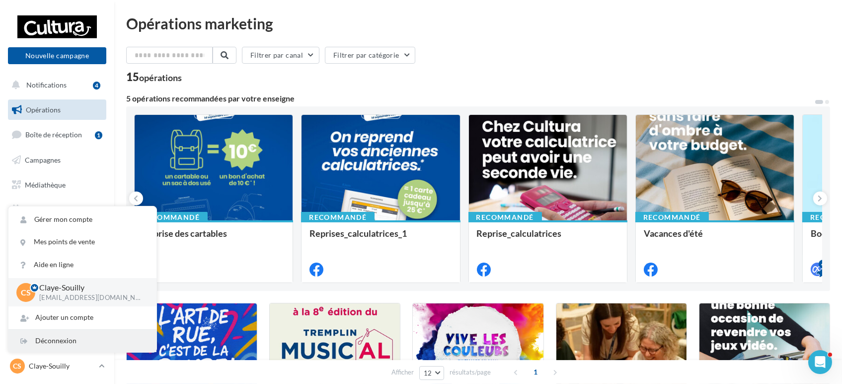  Describe the element at coordinates (715, 238) in the screenshot. I see `div: Vacances d'été` at that location.